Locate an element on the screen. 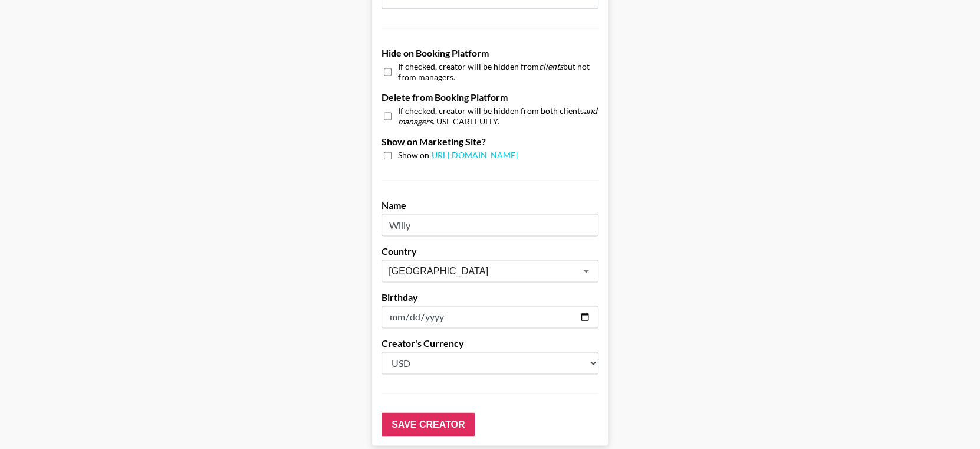  span: If checked, creator will be hidden from both clients . USE CAREFULLY. is located at coordinates (498, 115).